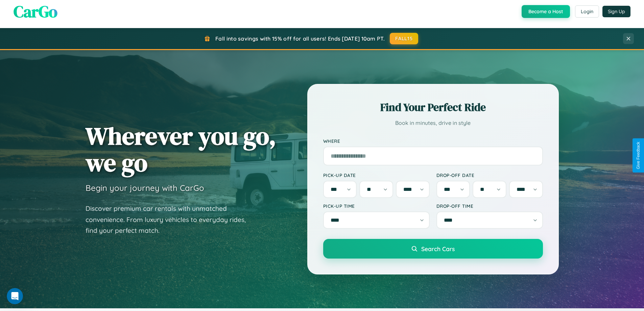 This screenshot has width=644, height=311. Describe the element at coordinates (433, 107) in the screenshot. I see `h2: Find Your Perfect Ride` at that location.